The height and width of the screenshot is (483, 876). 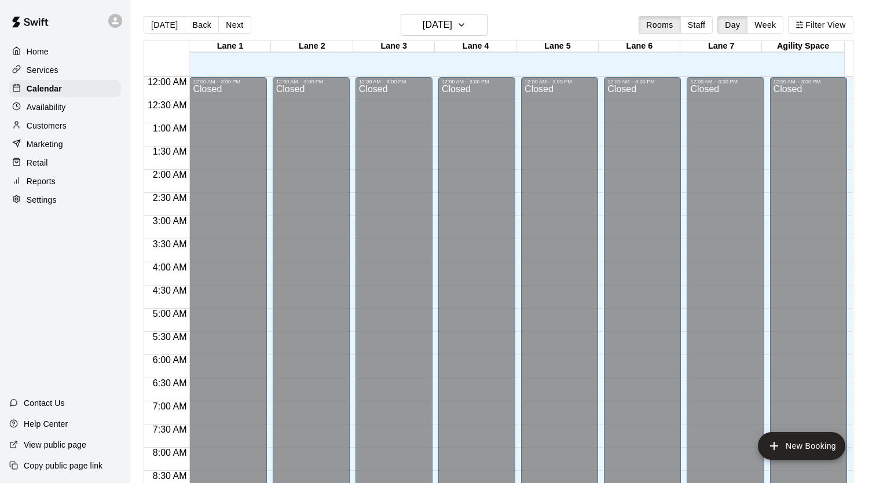 I want to click on p: Copy public page link, so click(x=63, y=465).